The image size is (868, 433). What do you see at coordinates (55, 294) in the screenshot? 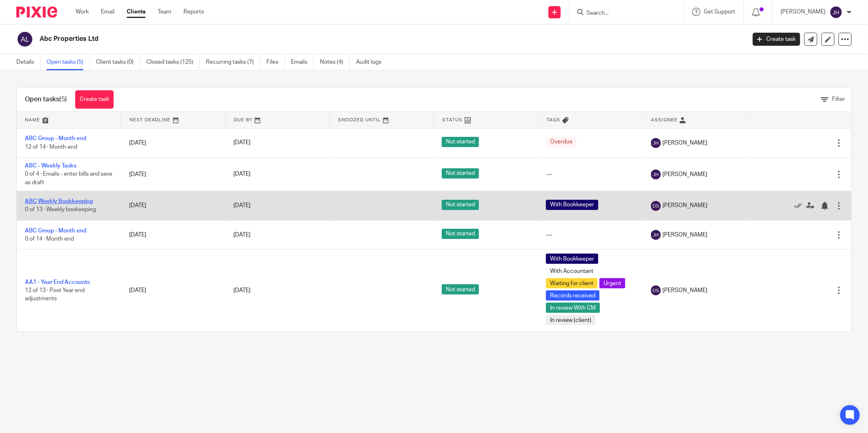
I see `span: 12 of 13 · Post Year end adjustments` at bounding box center [55, 294].